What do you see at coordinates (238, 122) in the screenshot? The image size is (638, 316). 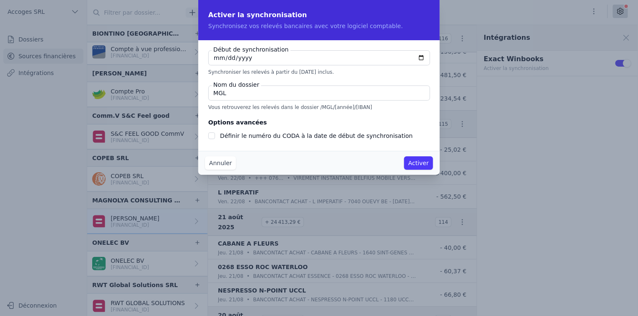 I see `legend: Options avancées` at bounding box center [238, 122].